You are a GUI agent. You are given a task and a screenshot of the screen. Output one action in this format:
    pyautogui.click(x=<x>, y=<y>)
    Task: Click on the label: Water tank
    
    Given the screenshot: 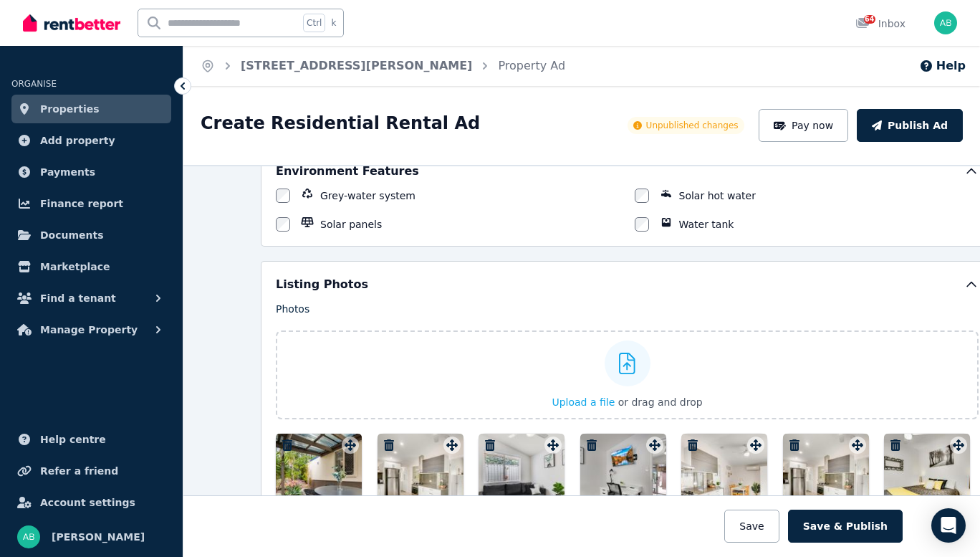 What is the action you would take?
    pyautogui.click(x=706, y=224)
    